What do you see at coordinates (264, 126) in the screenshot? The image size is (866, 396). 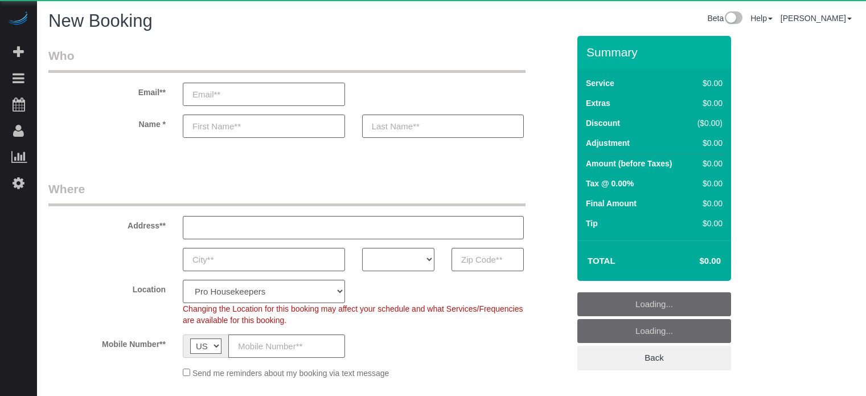 I see `input: First Name**` at bounding box center [264, 126].